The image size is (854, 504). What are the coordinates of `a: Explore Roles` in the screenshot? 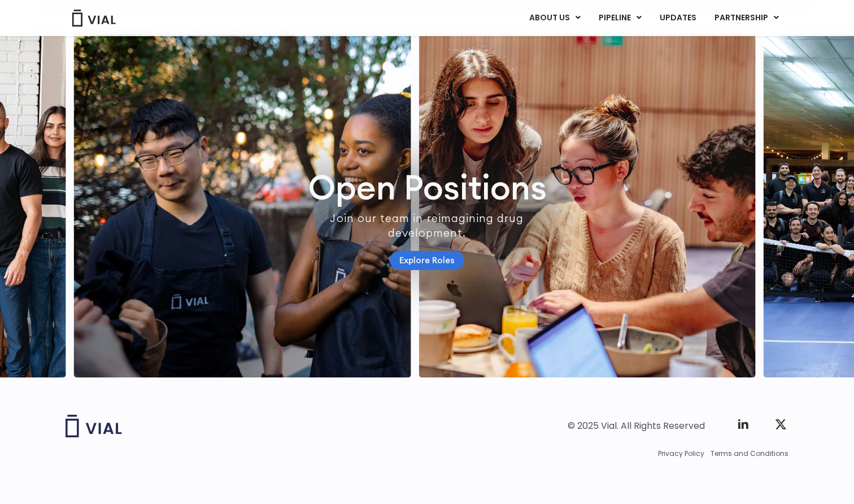 It's located at (427, 260).